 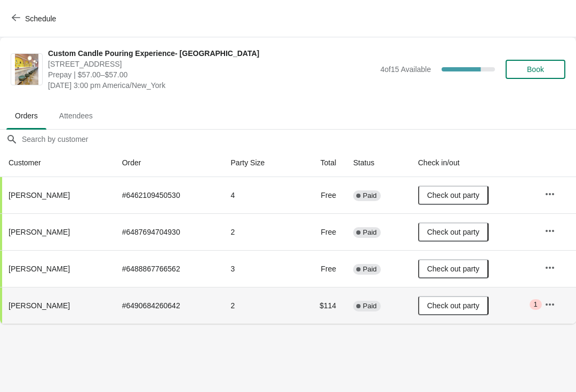 What do you see at coordinates (536, 70) in the screenshot?
I see `span: Book` at bounding box center [536, 70].